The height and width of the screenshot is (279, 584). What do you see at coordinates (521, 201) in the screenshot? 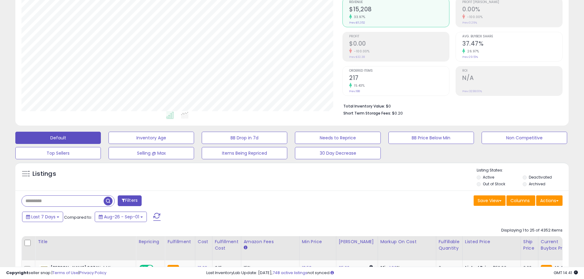
I see `button: Columns` at bounding box center [521, 201].